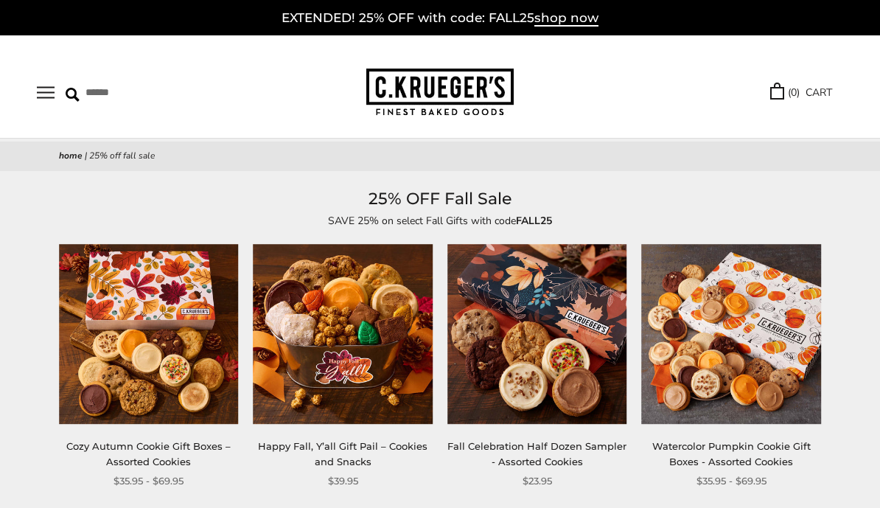 The height and width of the screenshot is (508, 880). I want to click on strong: FALL25, so click(534, 220).